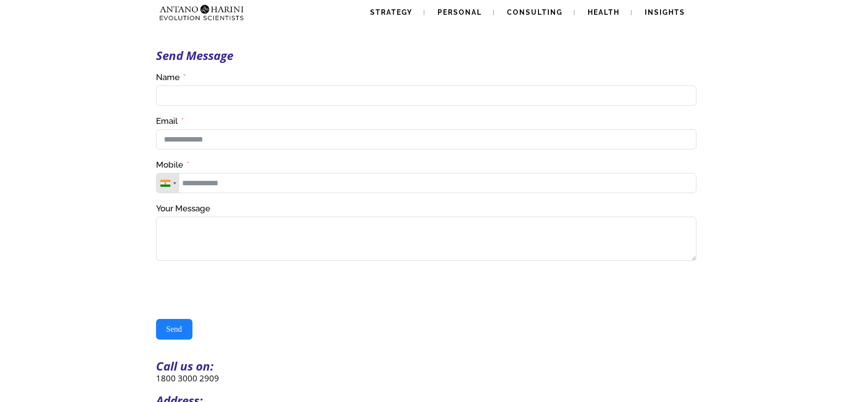 The width and height of the screenshot is (852, 402). Describe the element at coordinates (426, 183) in the screenshot. I see `input: Mobile` at that location.